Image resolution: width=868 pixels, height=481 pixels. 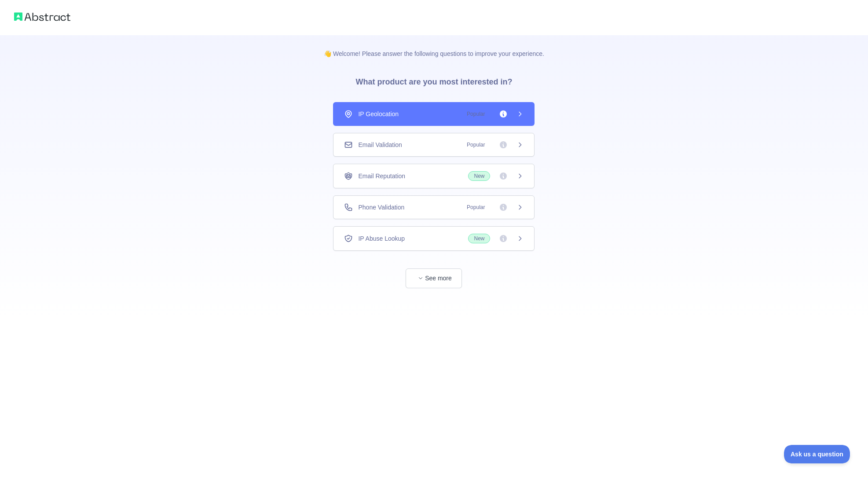 What do you see at coordinates (380, 145) in the screenshot?
I see `span: Email Validation` at bounding box center [380, 145].